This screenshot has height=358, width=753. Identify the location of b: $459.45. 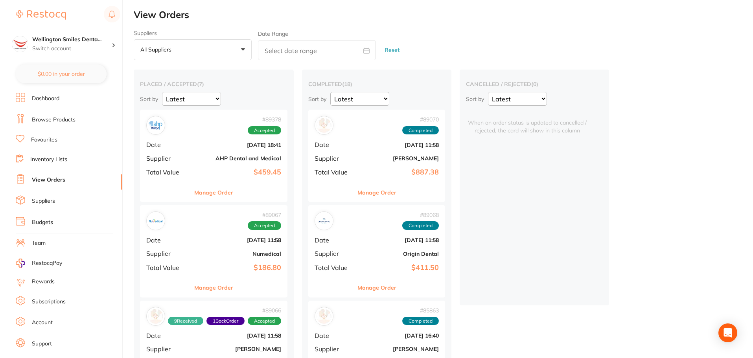
(238, 172).